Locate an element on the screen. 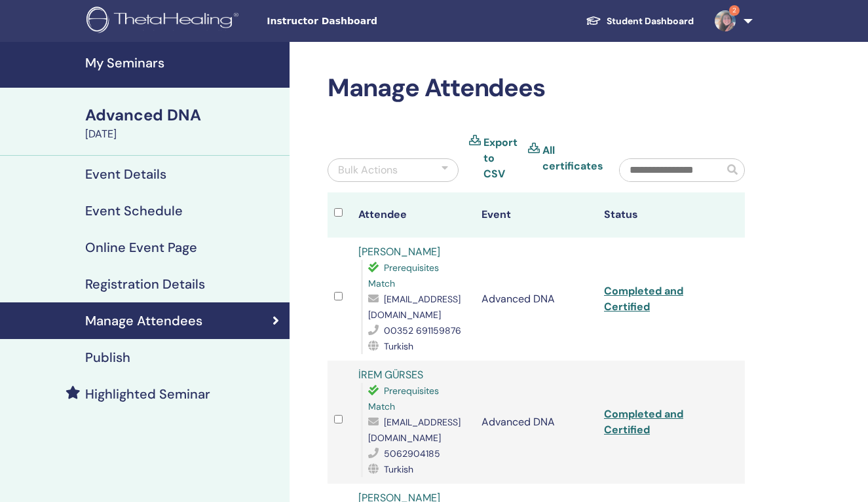 This screenshot has height=502, width=868. a: İREM GÜRSES is located at coordinates (390, 375).